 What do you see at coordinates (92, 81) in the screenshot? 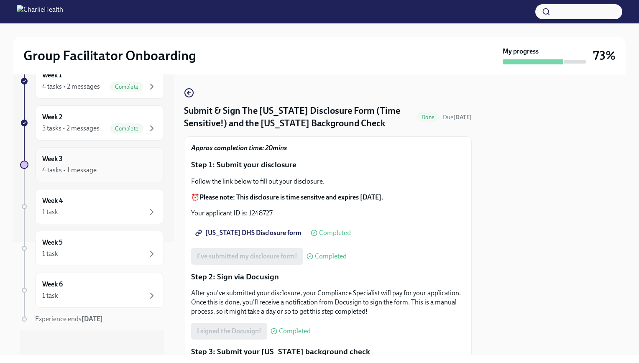
I see `a: Week 14 tasks • 2 messagesComplete` at bounding box center [92, 81].